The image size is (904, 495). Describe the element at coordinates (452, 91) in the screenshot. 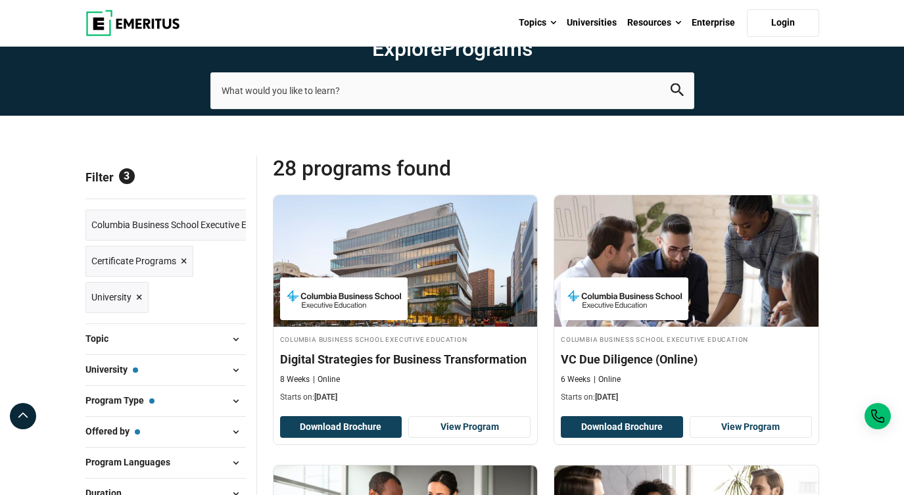

I see `input: search-page` at that location.